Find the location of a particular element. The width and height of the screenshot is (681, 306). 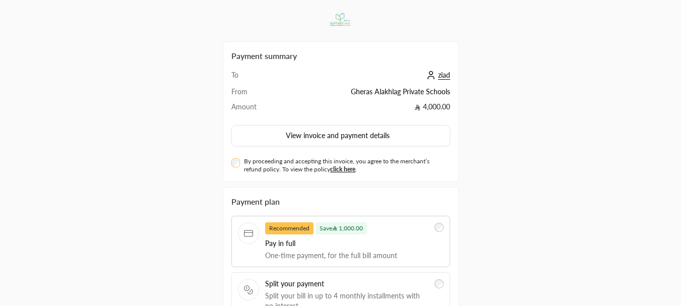

a: click here is located at coordinates (343, 169).